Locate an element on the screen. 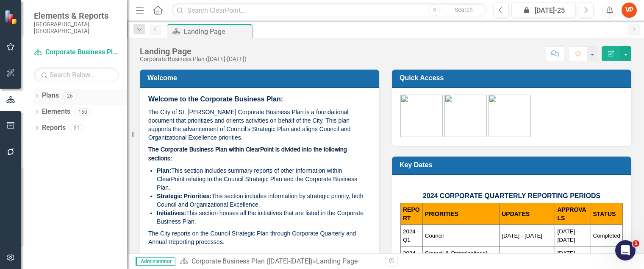 The height and width of the screenshot is (269, 644). button: Search is located at coordinates (463, 10).